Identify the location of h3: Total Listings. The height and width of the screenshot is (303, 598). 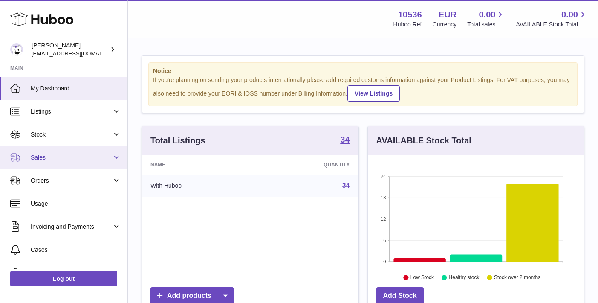
(178, 140).